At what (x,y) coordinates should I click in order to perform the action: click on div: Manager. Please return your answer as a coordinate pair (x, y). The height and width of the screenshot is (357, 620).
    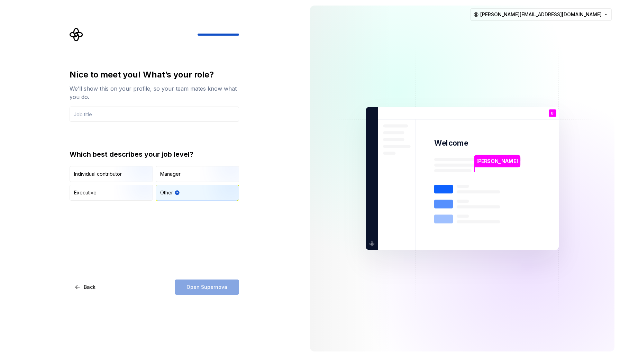
    Looking at the image, I should click on (170, 174).